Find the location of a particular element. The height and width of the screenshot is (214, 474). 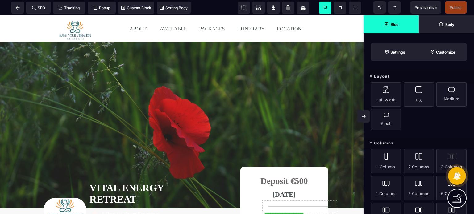

strong: Bloc is located at coordinates (394, 24).